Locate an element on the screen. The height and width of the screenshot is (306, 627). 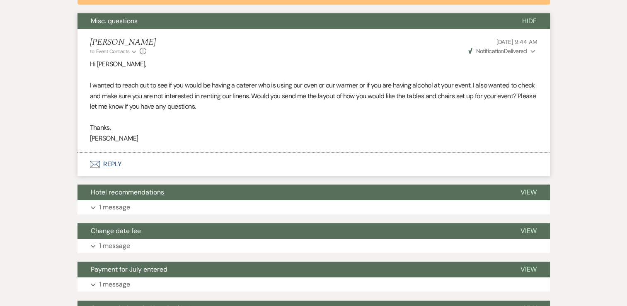
span: Notification is located at coordinates (489, 51).